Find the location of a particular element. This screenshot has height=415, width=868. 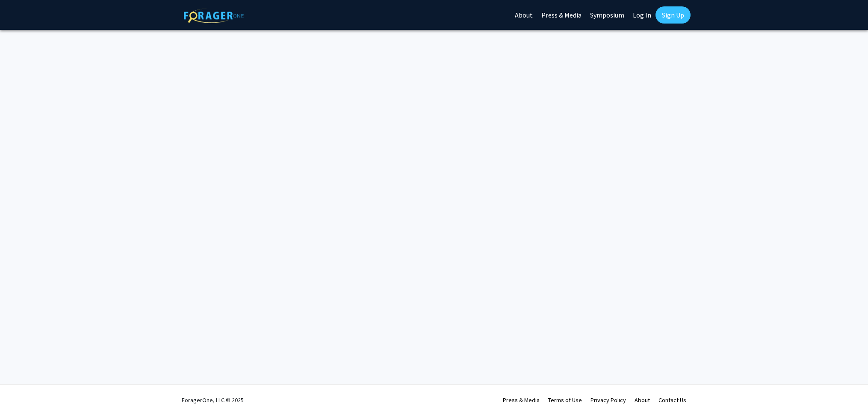

a: Terms of Use is located at coordinates (565, 400).